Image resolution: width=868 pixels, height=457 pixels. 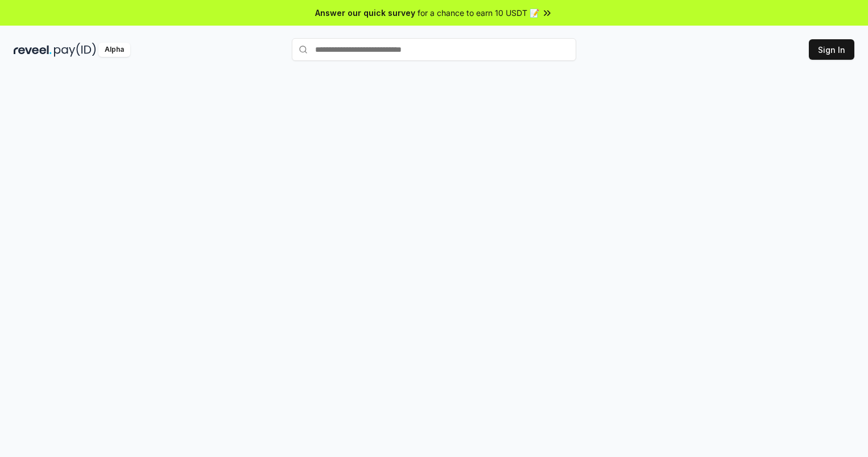 What do you see at coordinates (75, 49) in the screenshot?
I see `img: pay_id` at bounding box center [75, 49].